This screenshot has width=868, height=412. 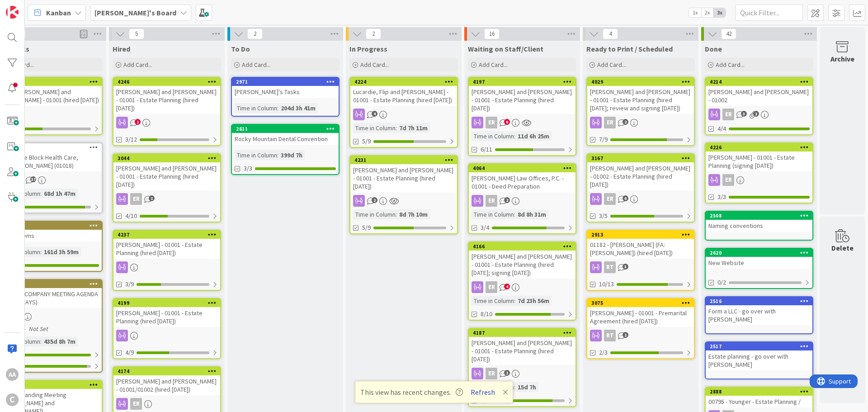 I want to click on span: 1x, so click(x=694, y=12).